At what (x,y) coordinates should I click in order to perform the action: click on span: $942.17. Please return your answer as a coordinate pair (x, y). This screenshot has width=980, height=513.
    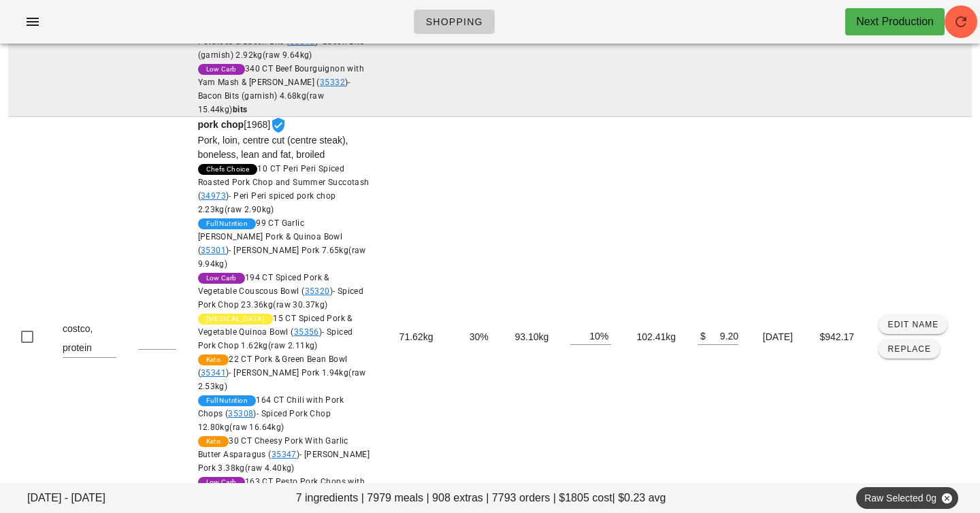
    Looking at the image, I should click on (836, 337).